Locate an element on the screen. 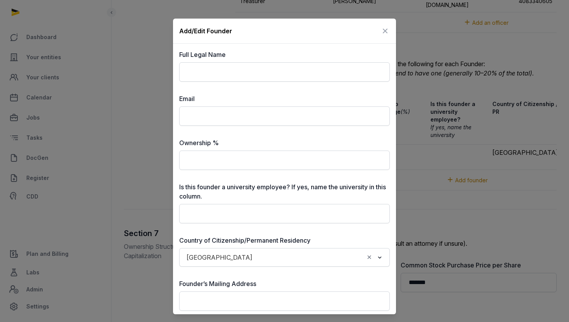  input: Search for option is located at coordinates (310, 257).